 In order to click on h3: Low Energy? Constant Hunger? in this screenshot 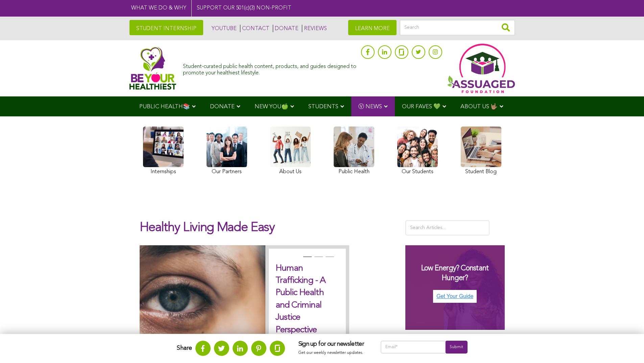, I will do `click(455, 273)`.